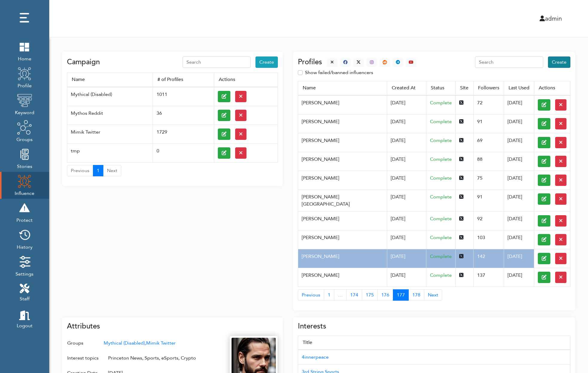  Describe the element at coordinates (25, 193) in the screenshot. I see `span: Influence` at that location.